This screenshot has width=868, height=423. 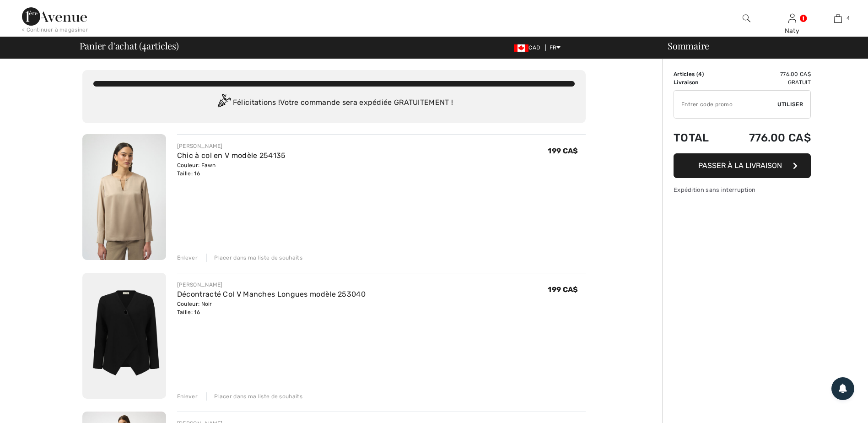 What do you see at coordinates (55, 16) in the screenshot?
I see `img: 1ère Avenue` at bounding box center [55, 16].